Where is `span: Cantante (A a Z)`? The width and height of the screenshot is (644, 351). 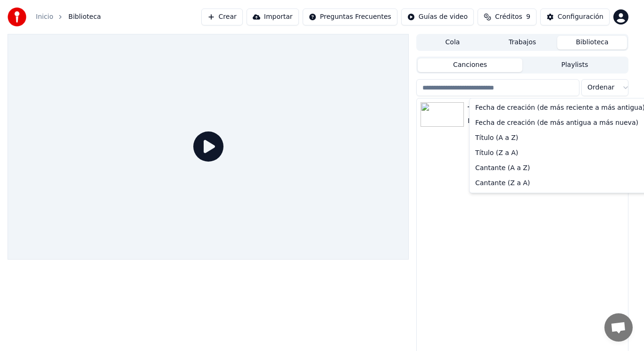
span: Cantante (A a Z) is located at coordinates (503, 168).